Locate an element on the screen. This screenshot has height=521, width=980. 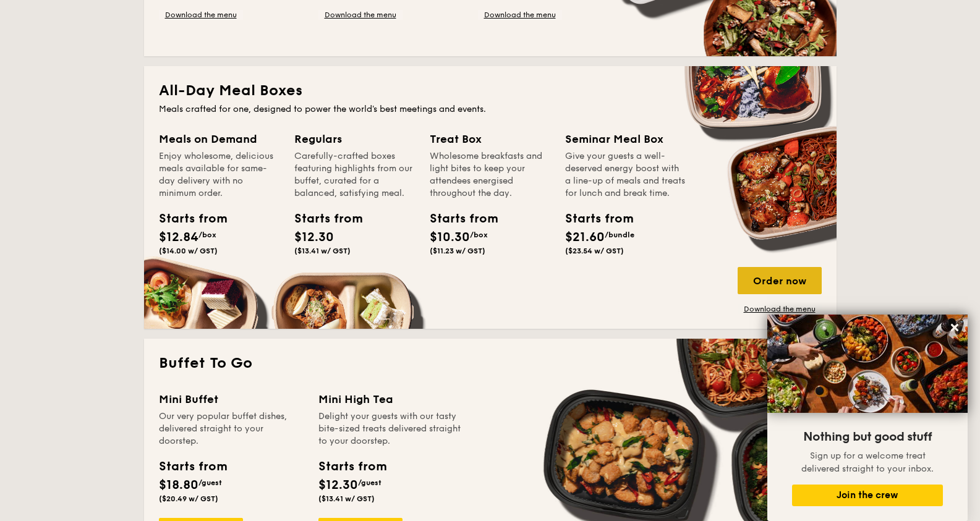
div: Mini High Tea is located at coordinates (391, 399).